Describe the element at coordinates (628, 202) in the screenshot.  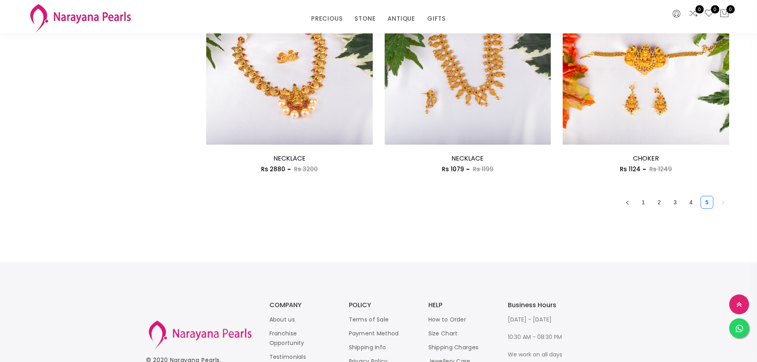
I see `li: Previous Page` at that location.